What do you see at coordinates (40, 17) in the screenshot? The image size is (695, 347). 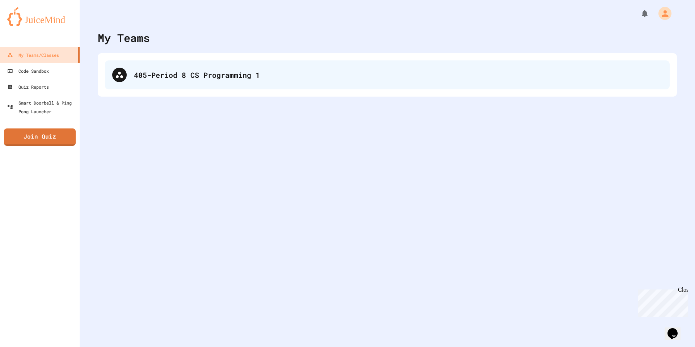 I see `img: logo-orange.svg` at bounding box center [40, 17].